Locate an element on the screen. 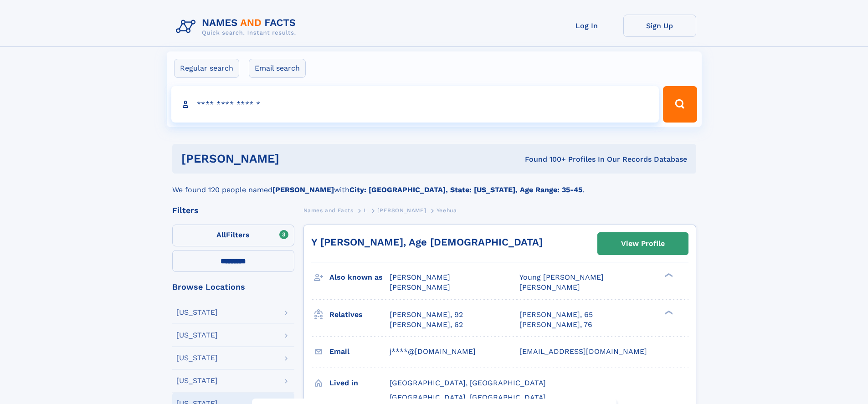 The height and width of the screenshot is (404, 868). h3: Relatives is located at coordinates (360, 315).